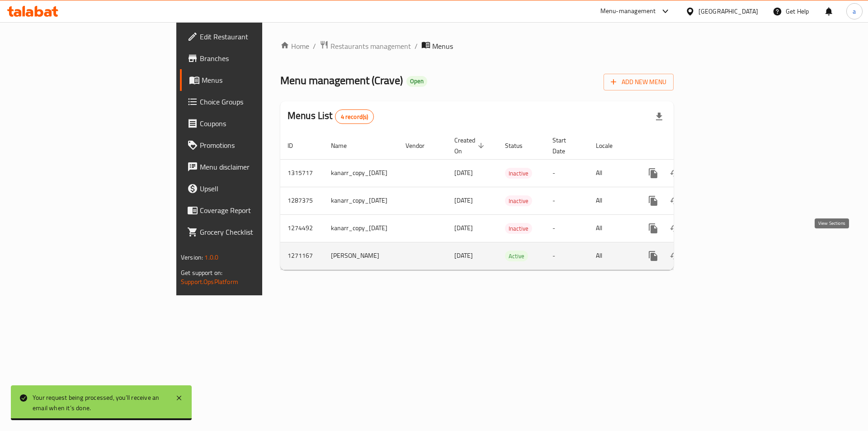 This screenshot has height=431, width=868. I want to click on div: Open, so click(417, 82).